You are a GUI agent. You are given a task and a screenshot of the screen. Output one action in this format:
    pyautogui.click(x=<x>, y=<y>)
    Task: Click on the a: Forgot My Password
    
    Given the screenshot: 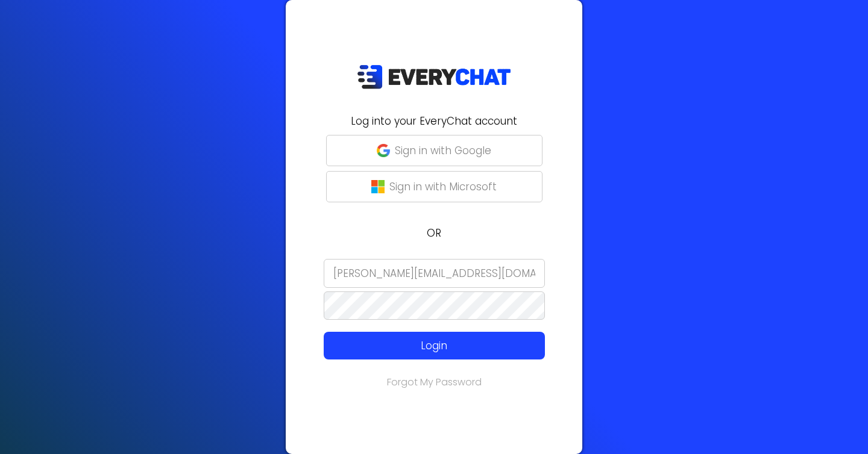 What is the action you would take?
    pyautogui.click(x=434, y=382)
    